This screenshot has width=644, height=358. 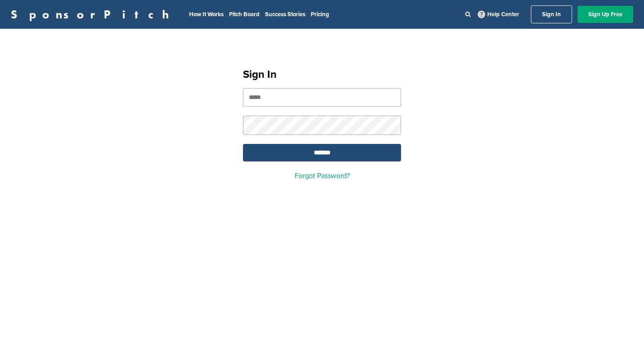 I want to click on a: Success Stories, so click(x=285, y=14).